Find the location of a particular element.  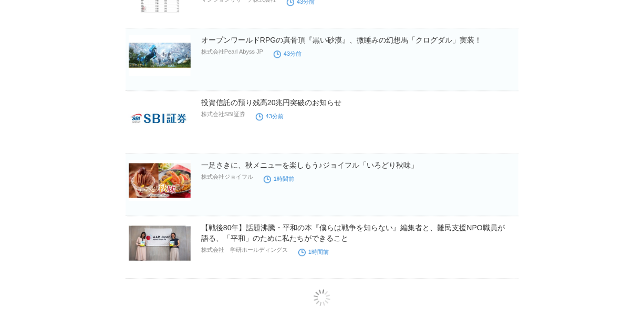

p: 株式会社ジョイフル is located at coordinates (227, 177).